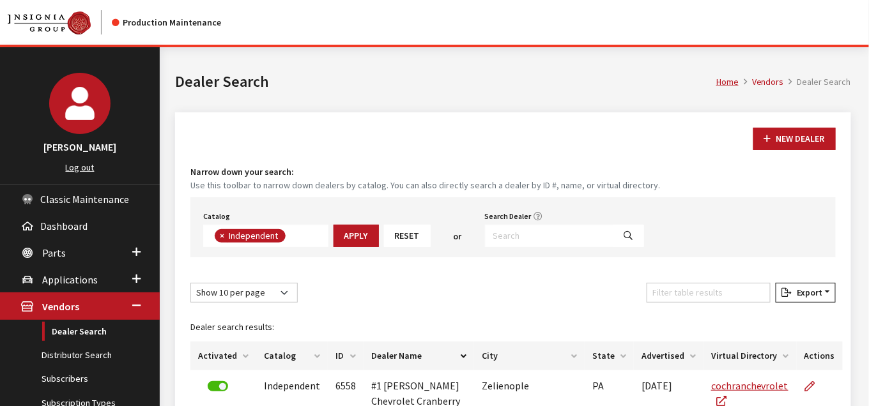 The height and width of the screenshot is (406, 869). I want to click on img: Brian Gulbrandson, so click(80, 103).